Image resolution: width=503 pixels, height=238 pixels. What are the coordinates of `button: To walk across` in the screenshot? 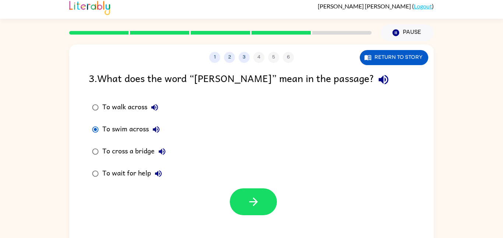 It's located at (155, 107).